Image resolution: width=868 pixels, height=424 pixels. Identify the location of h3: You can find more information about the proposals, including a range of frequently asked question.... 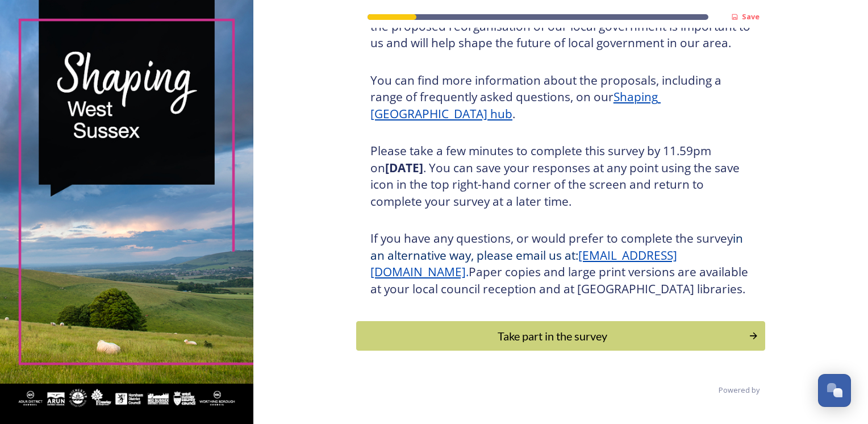
(561, 105).